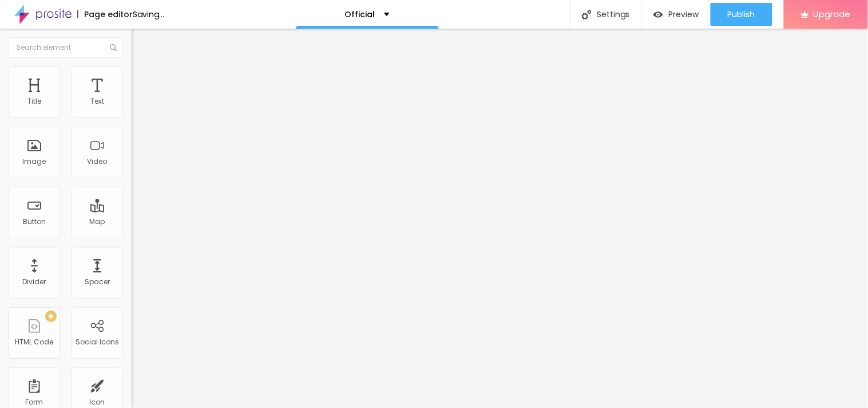  What do you see at coordinates (35, 102) in the screenshot?
I see `div: Title` at bounding box center [35, 102].